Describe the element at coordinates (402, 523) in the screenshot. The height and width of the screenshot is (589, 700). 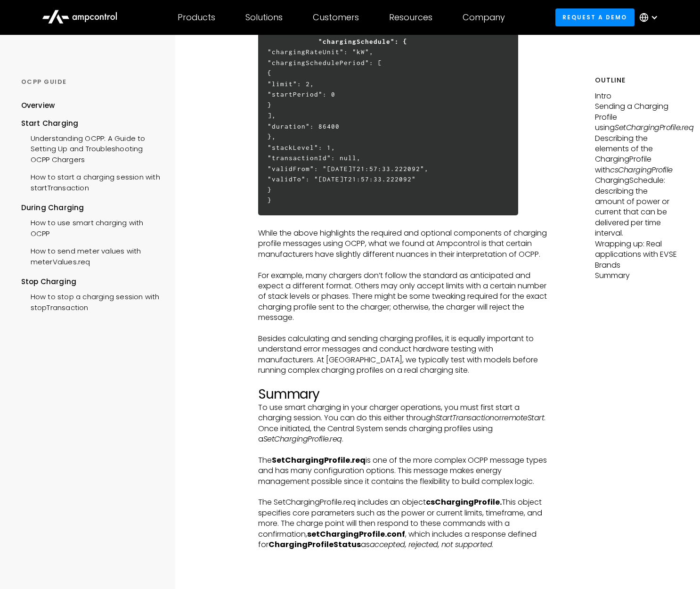
I see `p: The SetChargingProfile.req includes an object This object specifies core parameters such as the p...` at that location.